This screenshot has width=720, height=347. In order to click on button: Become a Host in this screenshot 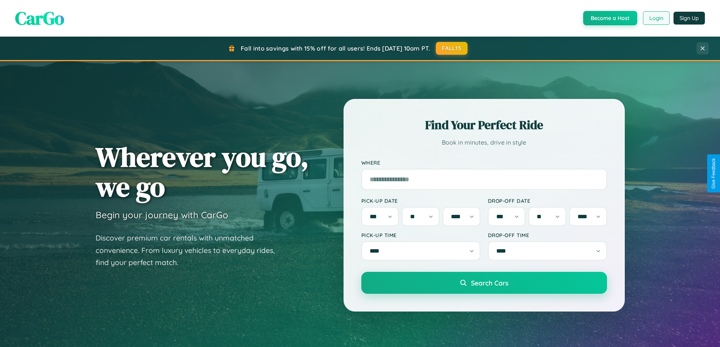, I will do `click(610, 18)`.